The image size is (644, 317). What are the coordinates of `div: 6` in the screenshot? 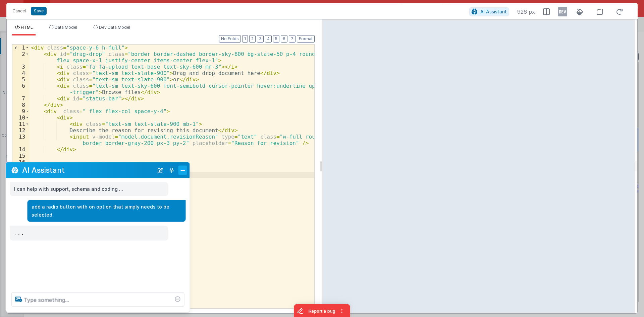 It's located at (21, 89).